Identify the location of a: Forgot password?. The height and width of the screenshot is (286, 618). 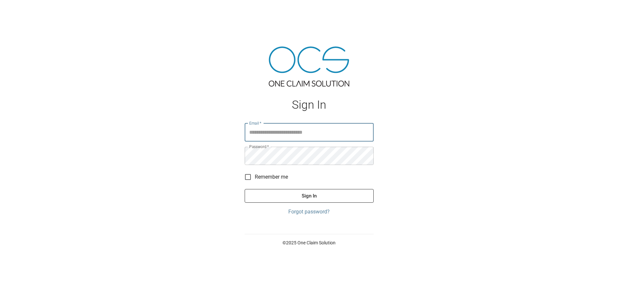
(309, 212).